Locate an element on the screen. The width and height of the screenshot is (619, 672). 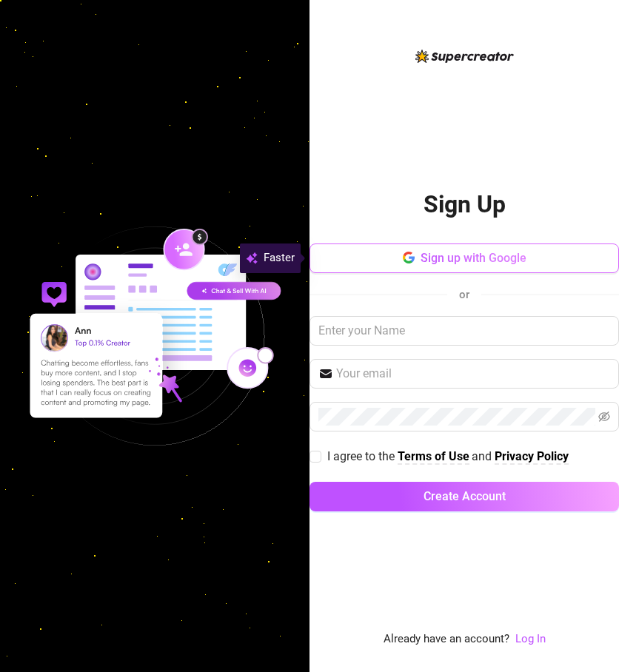
button: Create Account is located at coordinates (464, 497).